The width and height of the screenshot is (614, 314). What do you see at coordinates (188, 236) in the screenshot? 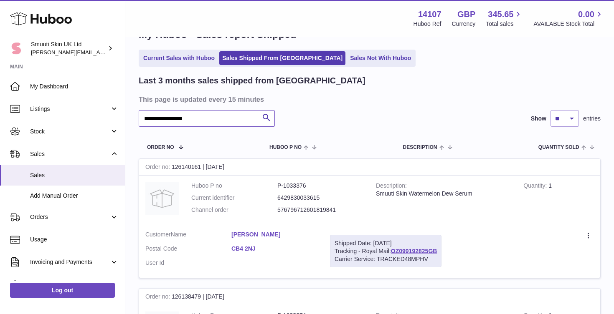
I see `dt: Name` at bounding box center [188, 236].